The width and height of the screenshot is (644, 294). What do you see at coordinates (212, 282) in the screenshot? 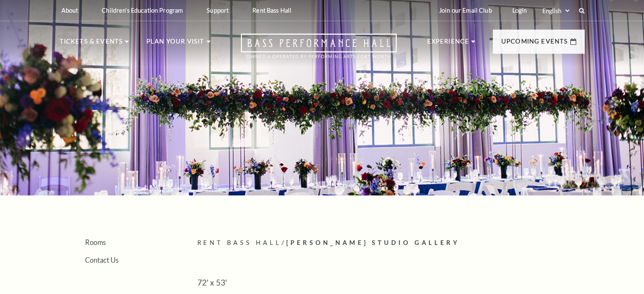
I see `span: 72' x 53'` at bounding box center [212, 282].